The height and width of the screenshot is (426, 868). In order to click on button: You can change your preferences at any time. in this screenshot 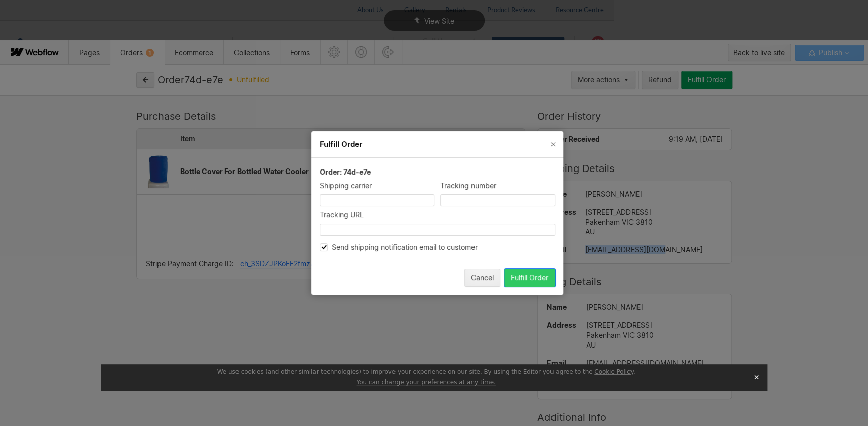, I will do `click(425, 383)`.